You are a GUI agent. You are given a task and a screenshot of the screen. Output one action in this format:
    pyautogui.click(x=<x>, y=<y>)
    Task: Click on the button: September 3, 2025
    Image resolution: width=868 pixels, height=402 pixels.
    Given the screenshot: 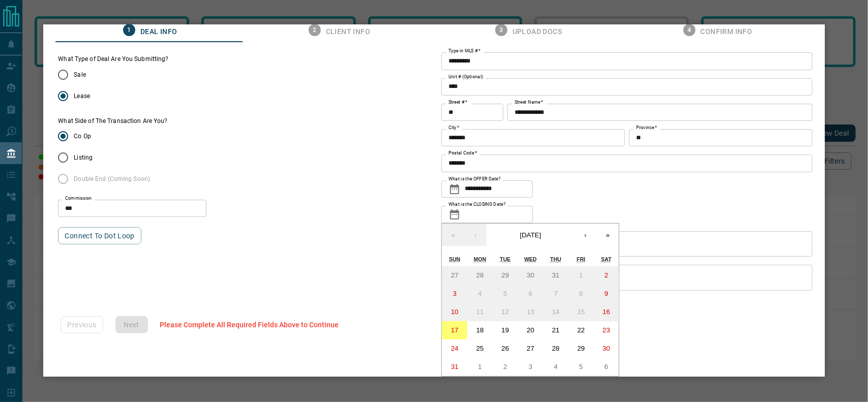 What is the action you would take?
    pyautogui.click(x=531, y=367)
    